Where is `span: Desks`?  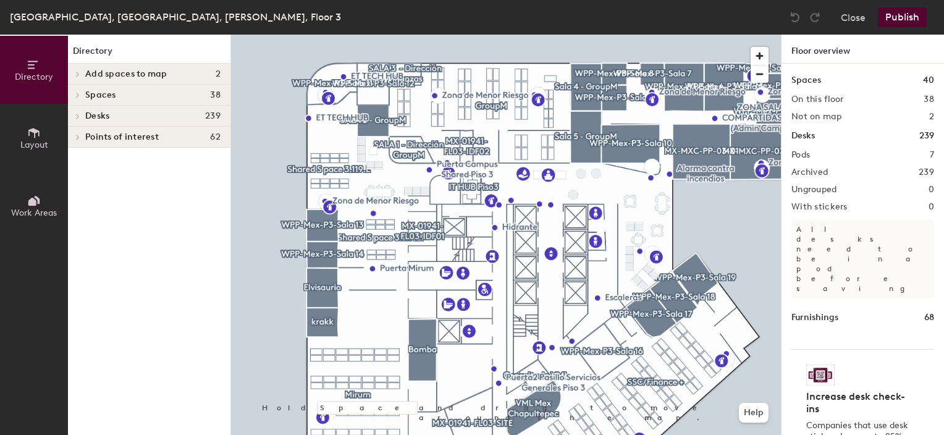 span: Desks is located at coordinates (97, 116).